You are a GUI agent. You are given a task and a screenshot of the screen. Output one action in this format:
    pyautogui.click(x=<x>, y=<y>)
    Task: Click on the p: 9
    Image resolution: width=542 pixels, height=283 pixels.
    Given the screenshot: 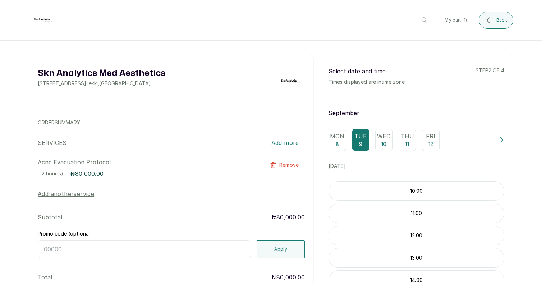 What is the action you would take?
    pyautogui.click(x=360, y=144)
    